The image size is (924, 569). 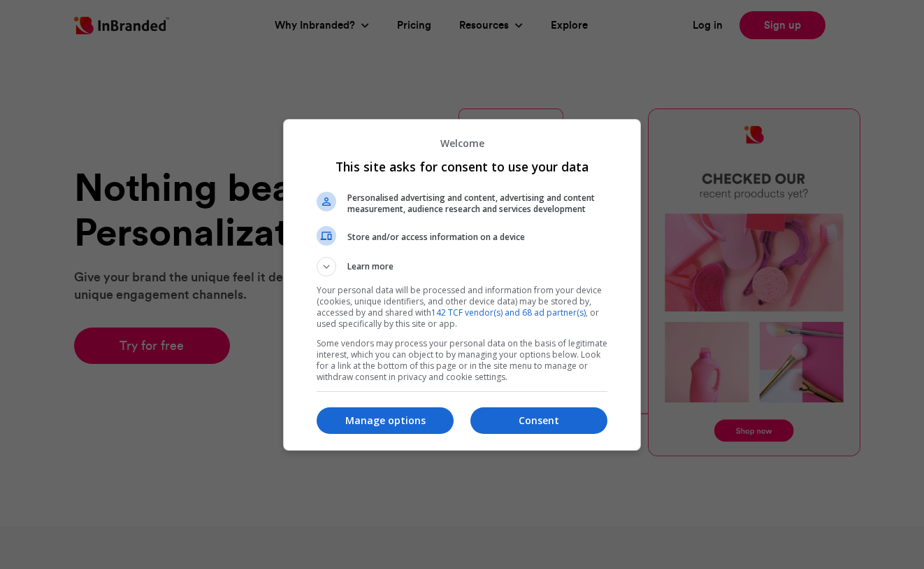 What do you see at coordinates (462, 361) in the screenshot?
I see `p: Some vendors may process your personal data on the basis of legitimate interest, which you can ob...` at bounding box center [462, 361].